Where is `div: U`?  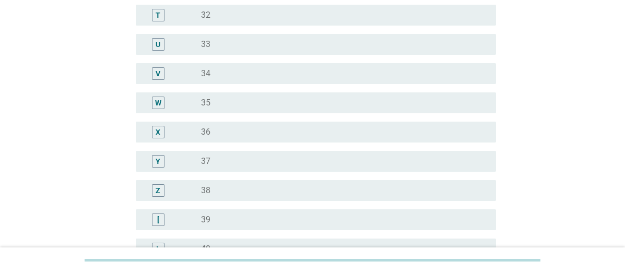 div: U is located at coordinates (158, 44).